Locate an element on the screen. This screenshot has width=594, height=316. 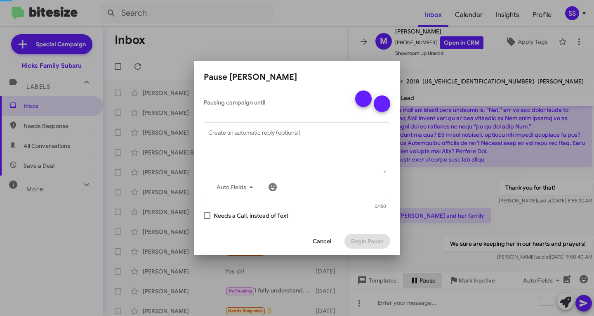
button: Cancel is located at coordinates (322, 241).